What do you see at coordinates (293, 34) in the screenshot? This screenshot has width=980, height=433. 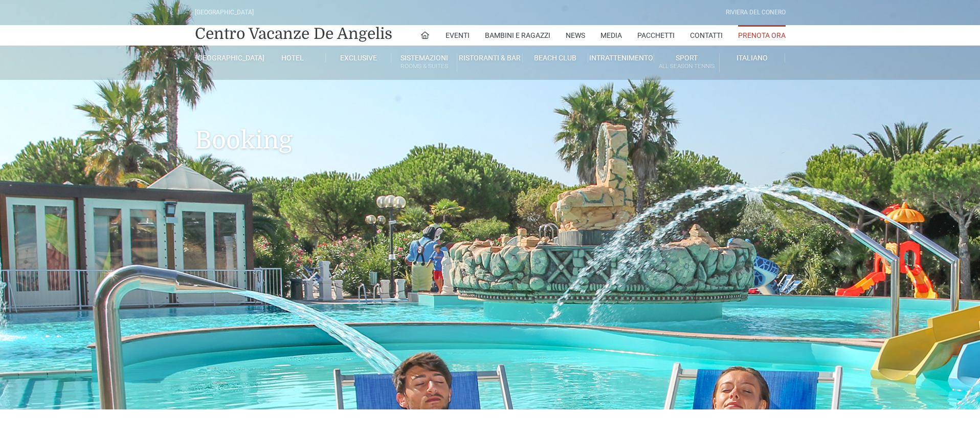 I see `a: Centro Vacanze De Angelis` at bounding box center [293, 34].